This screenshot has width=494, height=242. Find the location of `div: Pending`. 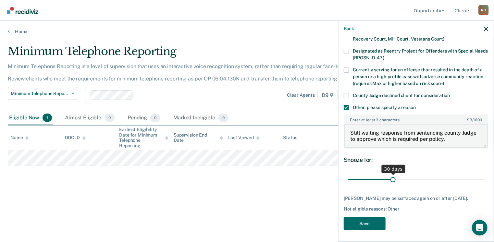

div: Pending is located at coordinates (144, 118).